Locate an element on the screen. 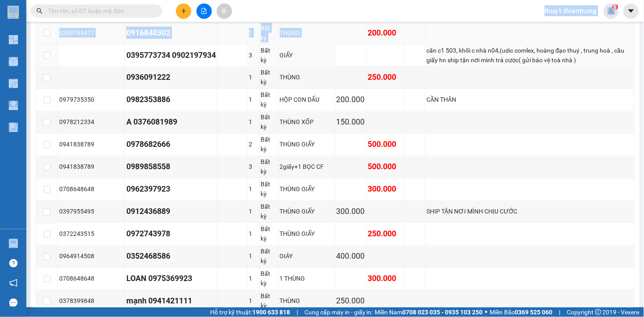  button: file-add is located at coordinates (204, 11).